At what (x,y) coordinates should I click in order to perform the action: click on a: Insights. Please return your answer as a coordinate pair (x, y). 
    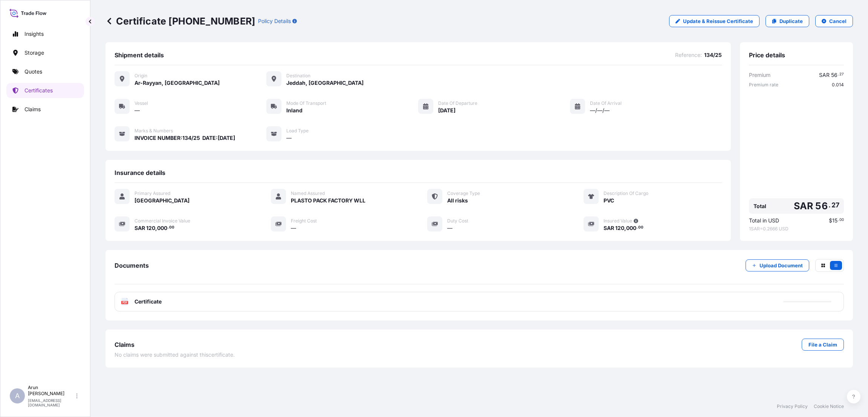
    Looking at the image, I should click on (45, 34).